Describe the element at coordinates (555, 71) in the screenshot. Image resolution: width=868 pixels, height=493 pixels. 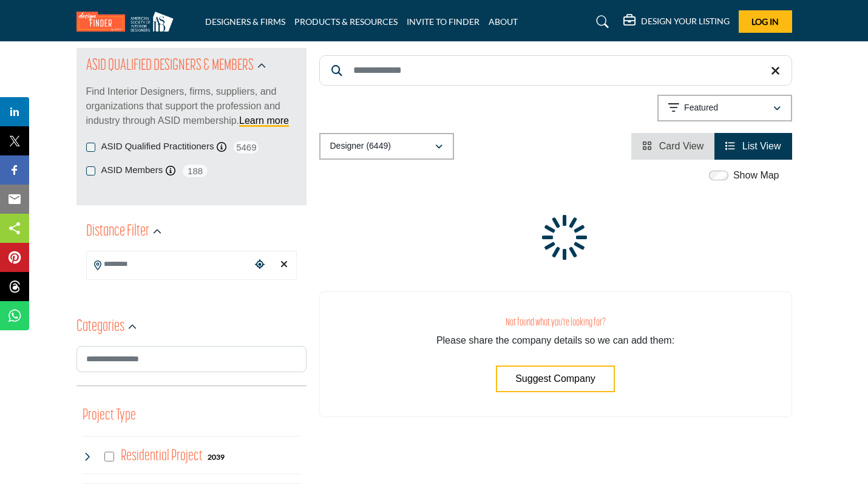
I see `input: Search Keyword` at that location.